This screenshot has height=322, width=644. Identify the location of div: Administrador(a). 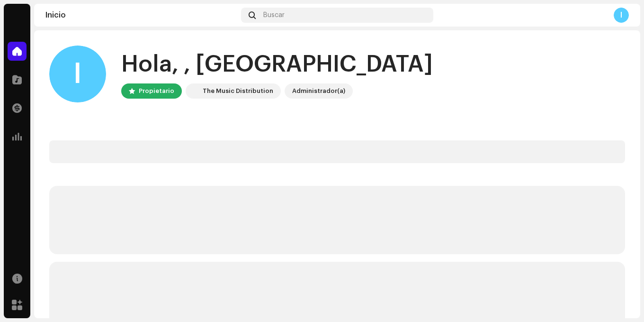
(319, 91).